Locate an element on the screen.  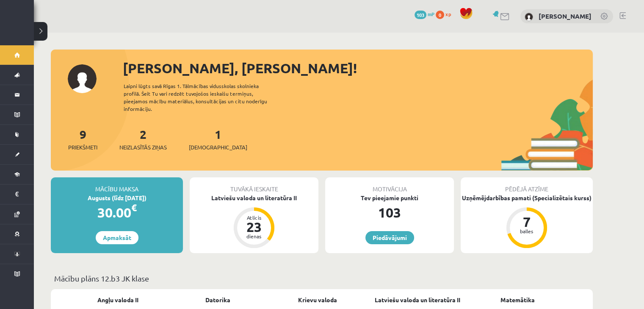
div: dienas is located at coordinates (254, 236).